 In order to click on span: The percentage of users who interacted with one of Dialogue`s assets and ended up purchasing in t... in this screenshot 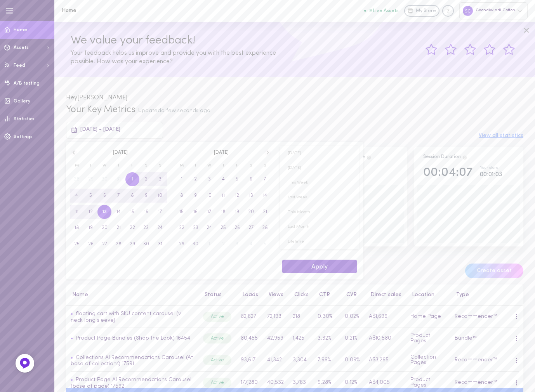, I will do `click(369, 157)`.